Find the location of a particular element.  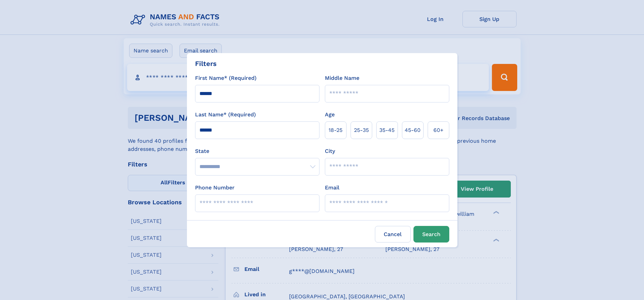

span: 45‑60 is located at coordinates (413, 130).